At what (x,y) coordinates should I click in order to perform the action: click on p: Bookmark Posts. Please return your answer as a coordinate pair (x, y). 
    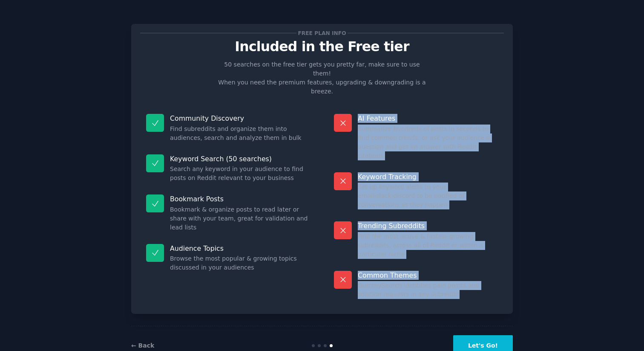
    Looking at the image, I should click on (240, 199).